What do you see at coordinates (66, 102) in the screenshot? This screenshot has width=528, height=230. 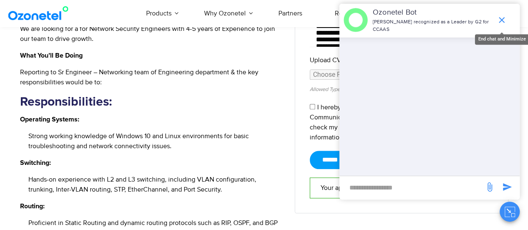 I see `strong: Responsibilities:` at bounding box center [66, 102].